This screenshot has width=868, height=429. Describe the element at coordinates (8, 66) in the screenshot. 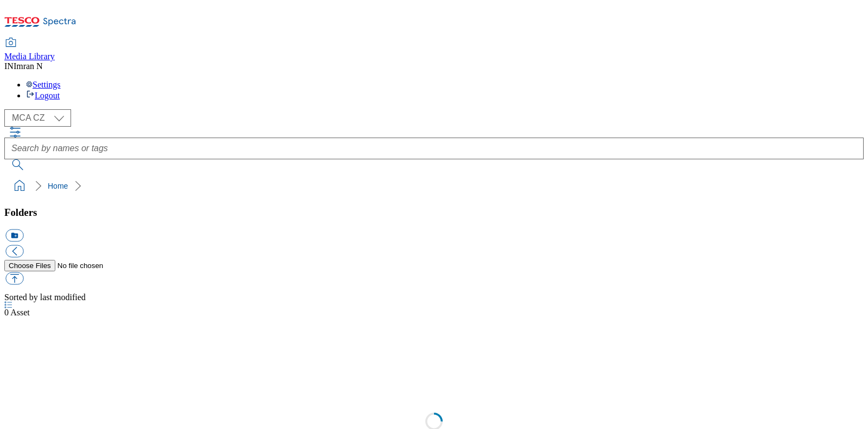

I see `span: IN` at that location.